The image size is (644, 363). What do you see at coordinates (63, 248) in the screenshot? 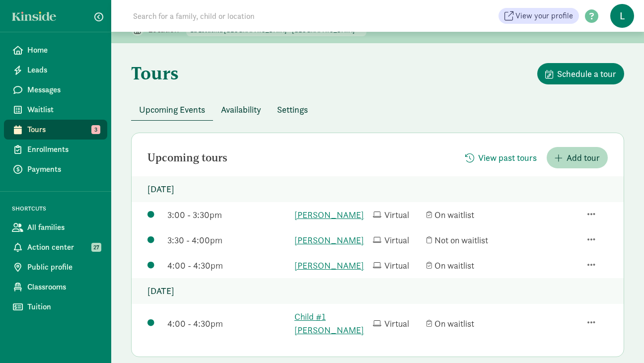
I see `span: Action center` at bounding box center [63, 248].